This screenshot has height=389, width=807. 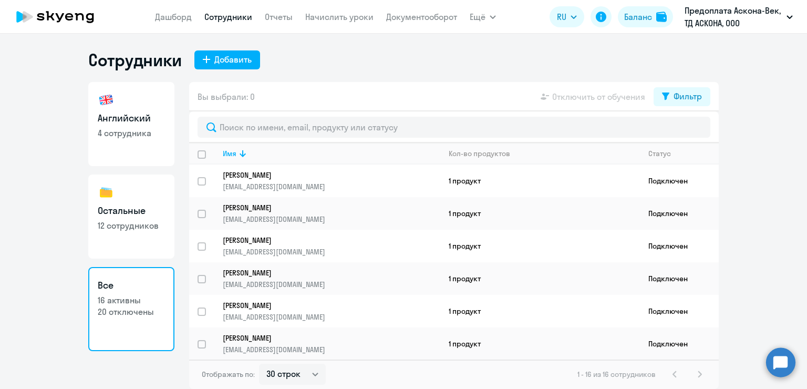 What do you see at coordinates (131, 285) in the screenshot?
I see `h3: Все` at bounding box center [131, 285].